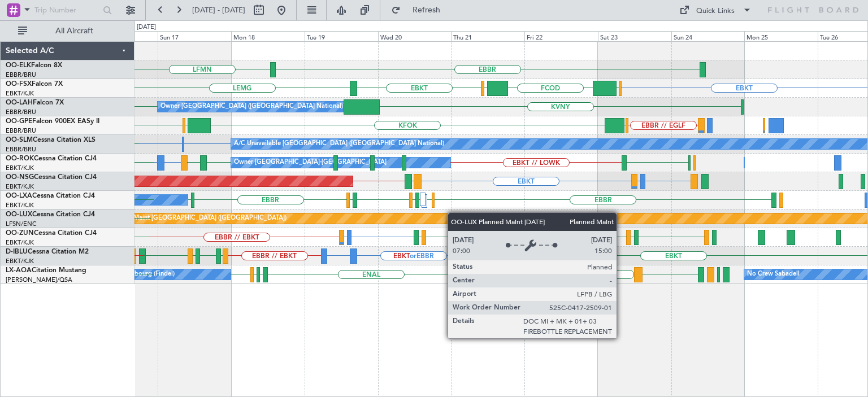  What do you see at coordinates (561, 36) in the screenshot?
I see `div: Fri 22` at bounding box center [561, 36].